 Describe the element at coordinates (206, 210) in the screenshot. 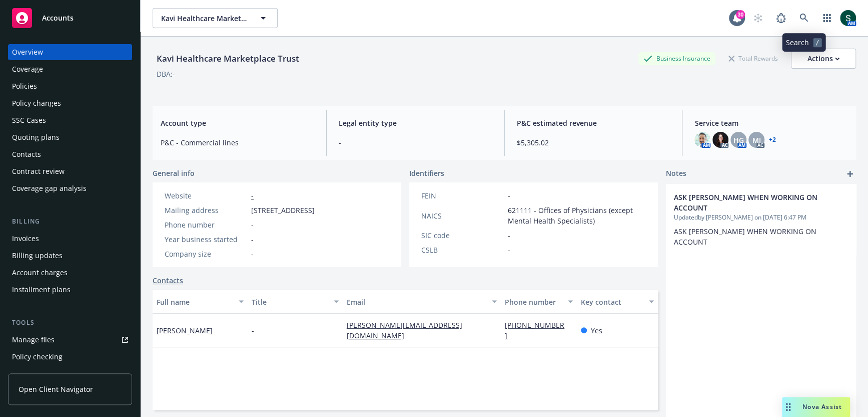

I see `div: Mailing address` at that location.